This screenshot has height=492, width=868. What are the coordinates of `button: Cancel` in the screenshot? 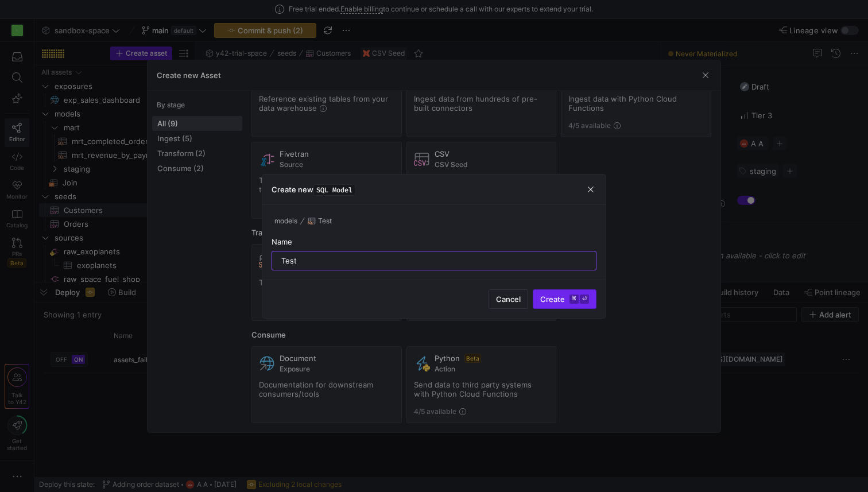 It's located at (508, 299).